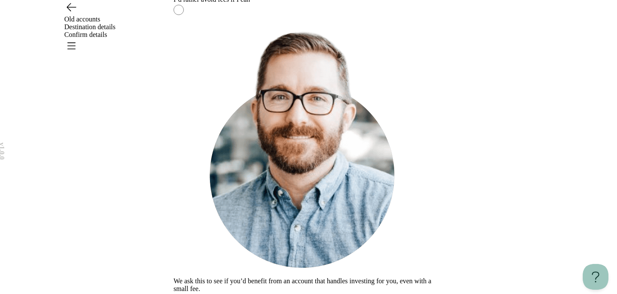 The width and height of the screenshot is (617, 294). What do you see at coordinates (309, 285) in the screenshot?
I see `div: We ask this to see if you’d benefit from an account that handles investing for you, even with a s...` at bounding box center [309, 285].